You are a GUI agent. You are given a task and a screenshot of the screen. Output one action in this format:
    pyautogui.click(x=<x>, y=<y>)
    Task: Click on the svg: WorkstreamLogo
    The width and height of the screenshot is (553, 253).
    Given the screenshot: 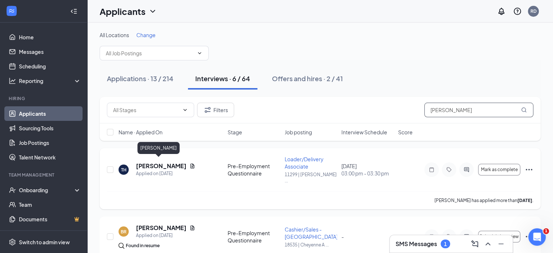 What is the action you would take?
    pyautogui.click(x=12, y=11)
    